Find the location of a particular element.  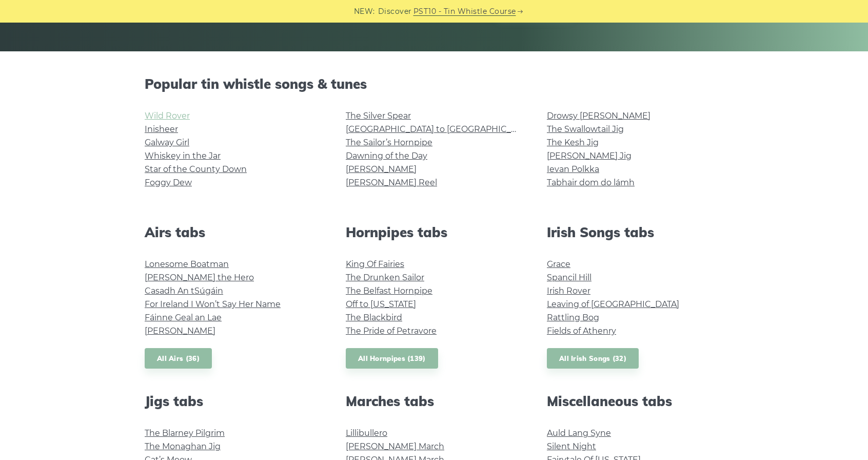

span: NEW: is located at coordinates (364, 11).